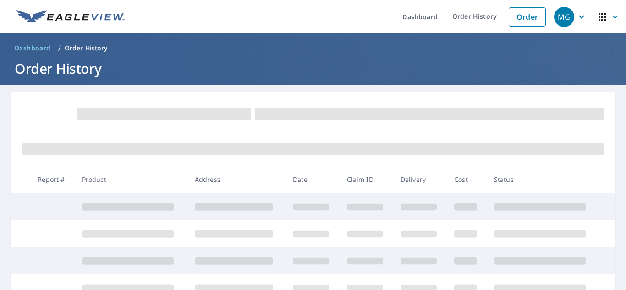  Describe the element at coordinates (366, 179) in the screenshot. I see `th: Claim ID` at that location.